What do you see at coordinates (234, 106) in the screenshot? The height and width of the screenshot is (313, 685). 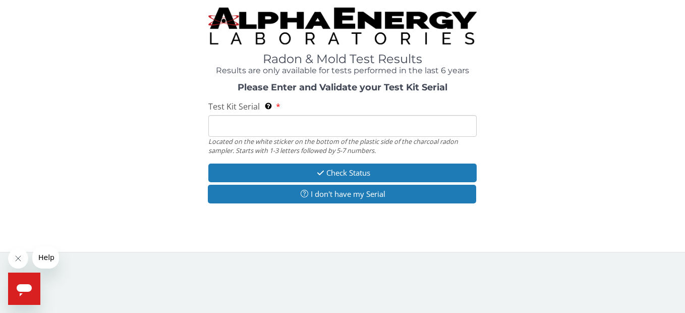 I see `span: Test Kit Serial` at bounding box center [234, 106].